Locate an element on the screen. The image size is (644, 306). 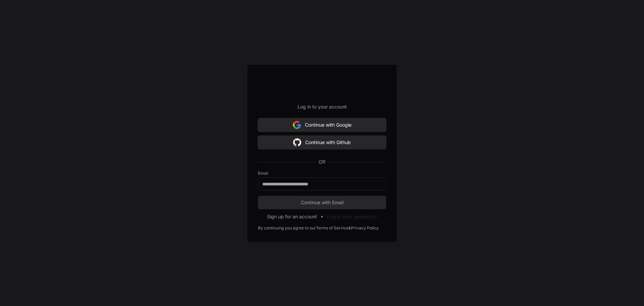
span: Continue with Email is located at coordinates (322, 202).